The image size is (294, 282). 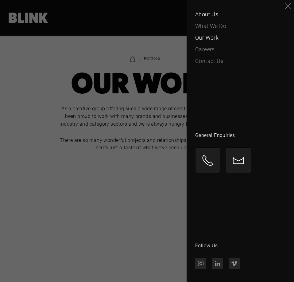 What do you see at coordinates (241, 135) in the screenshot?
I see `h5: General Enquiries` at bounding box center [241, 135].